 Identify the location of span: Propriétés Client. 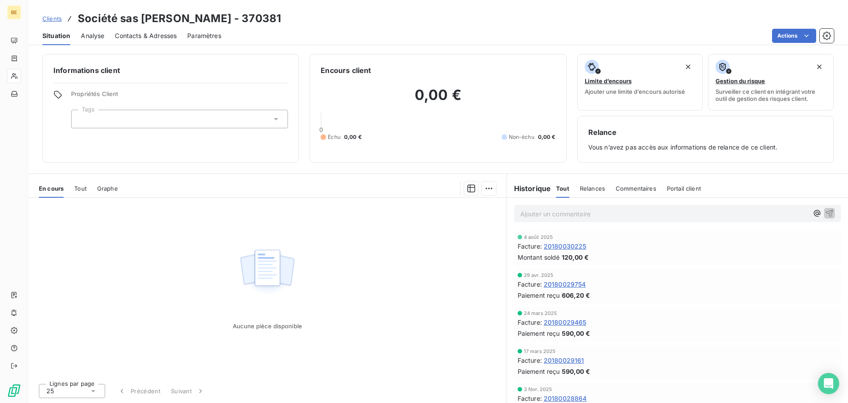
(179, 96).